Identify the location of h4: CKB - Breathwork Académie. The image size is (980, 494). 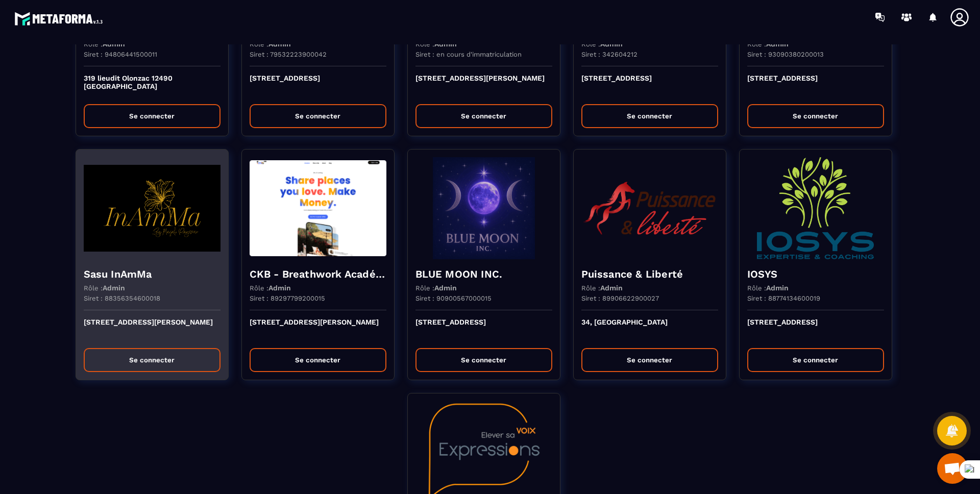
(318, 274).